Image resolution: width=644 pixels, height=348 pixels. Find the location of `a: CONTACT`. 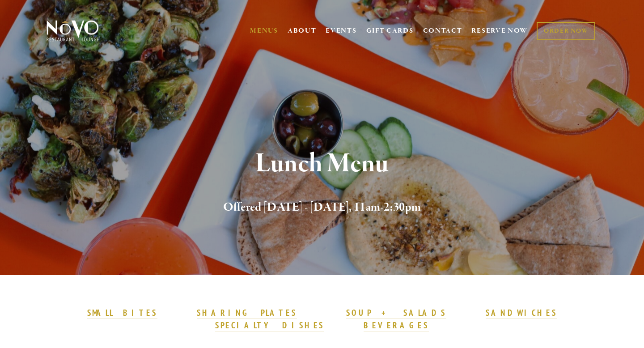

a: CONTACT is located at coordinates (443, 31).